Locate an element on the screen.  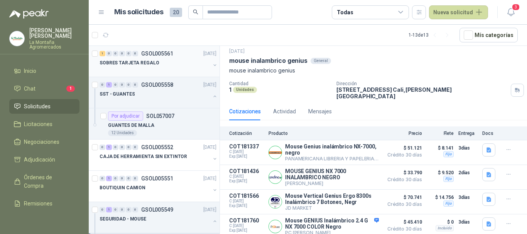
p: BOUTIQUIN CAMION is located at coordinates (122, 188).